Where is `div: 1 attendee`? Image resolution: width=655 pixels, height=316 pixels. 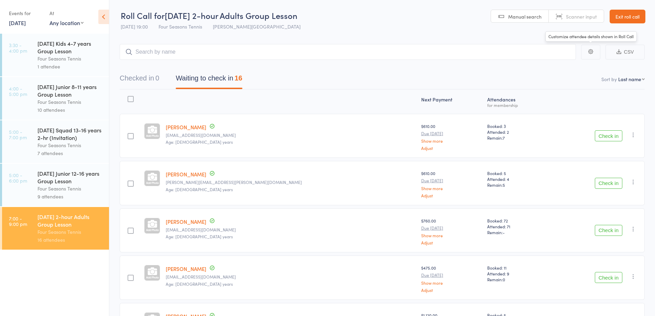
div: 1 attendee is located at coordinates (70, 66).